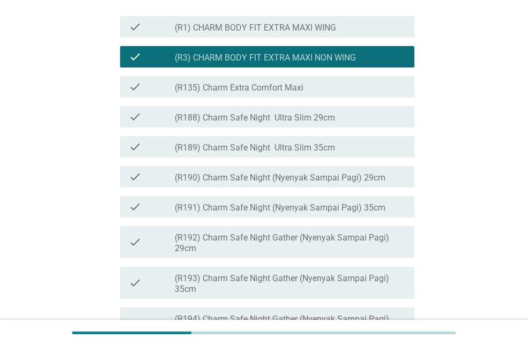  I want to click on label: (R193) Charm Safe Night Gather (Nyenyak Sampai Pagi) 35cm, so click(290, 284).